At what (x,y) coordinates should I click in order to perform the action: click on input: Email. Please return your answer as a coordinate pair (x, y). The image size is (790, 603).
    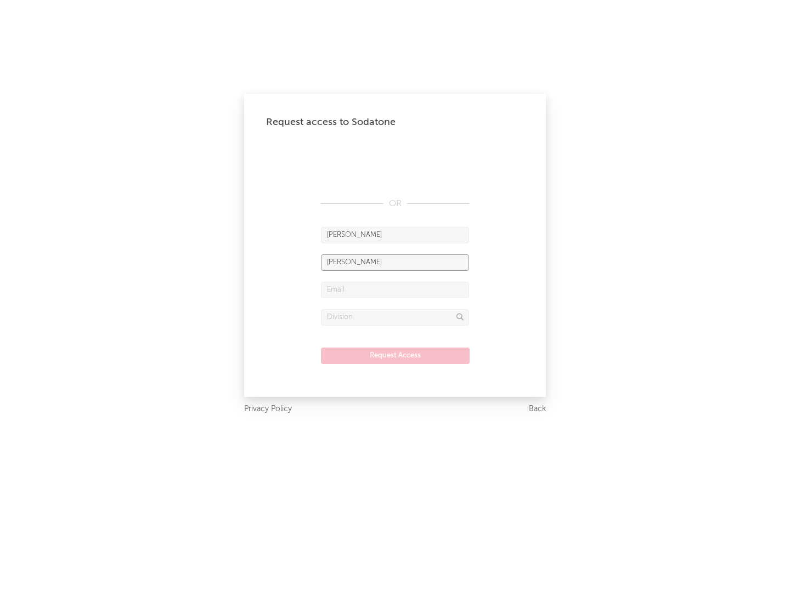
    Looking at the image, I should click on (395, 290).